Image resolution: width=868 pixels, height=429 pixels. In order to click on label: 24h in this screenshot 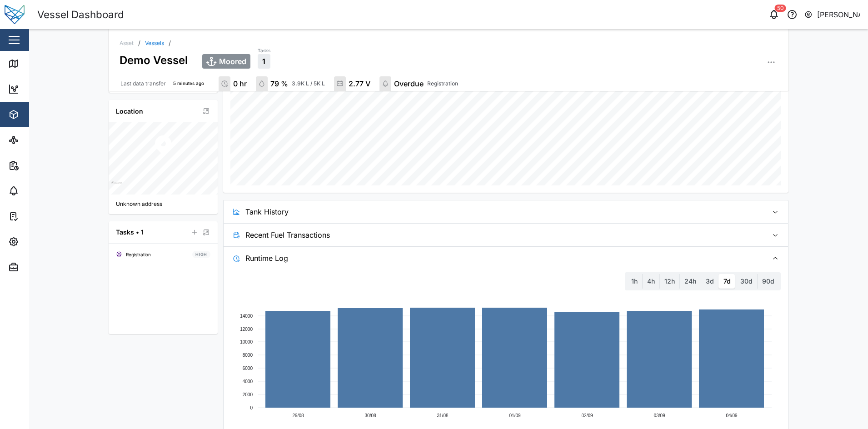, I will do `click(691, 281)`.